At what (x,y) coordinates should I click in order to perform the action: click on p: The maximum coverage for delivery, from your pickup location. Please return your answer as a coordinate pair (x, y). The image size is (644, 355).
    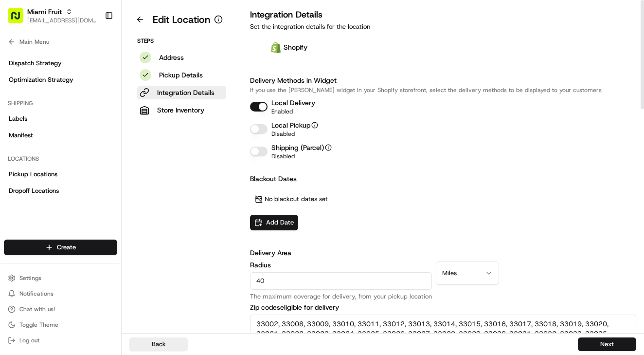
    Looking at the image, I should click on (341, 296).